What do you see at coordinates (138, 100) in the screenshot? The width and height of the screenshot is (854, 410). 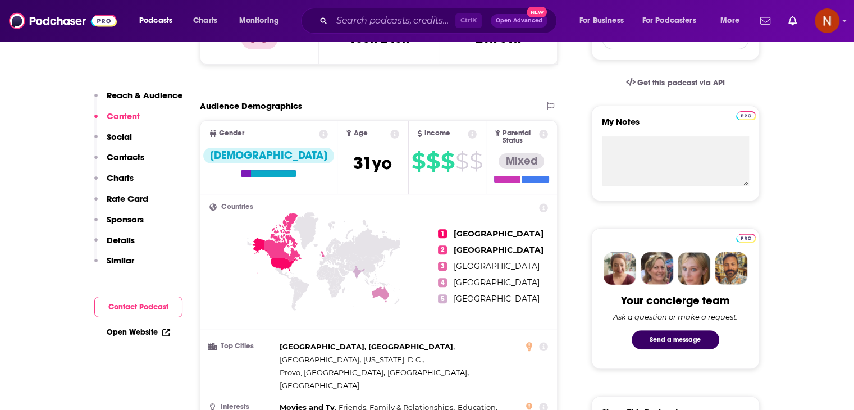 I see `button: Reach & Audience` at bounding box center [138, 100].